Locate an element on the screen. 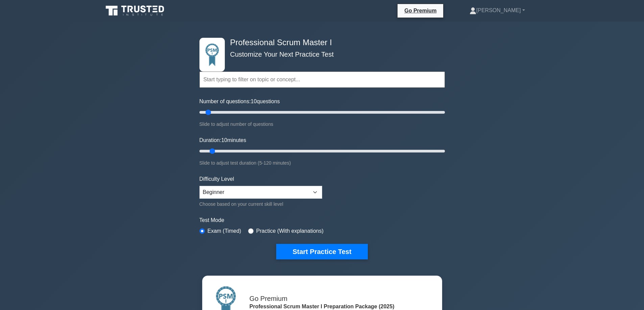 Image resolution: width=644 pixels, height=310 pixels. label: Practice (With explanations) is located at coordinates (290, 231).